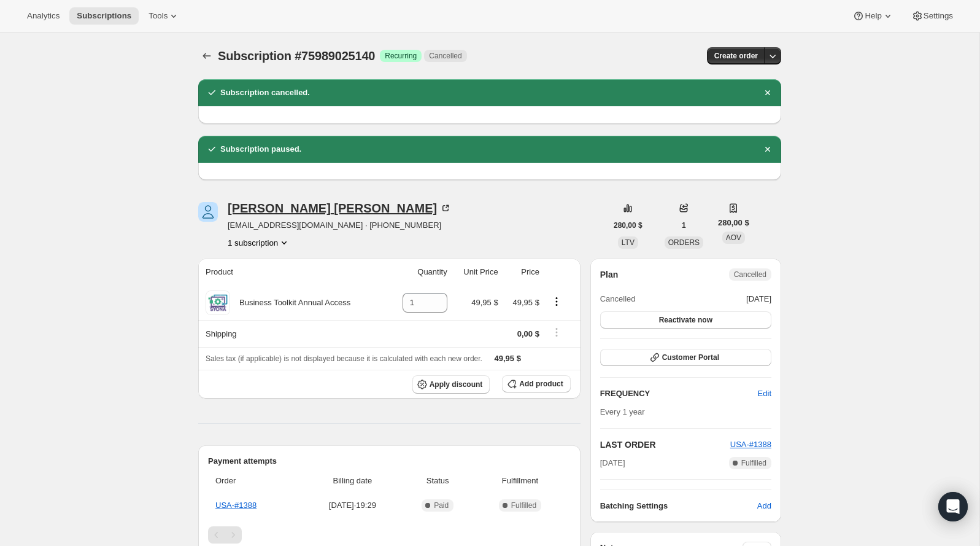  I want to click on h6: Batching Settings, so click(679, 506).